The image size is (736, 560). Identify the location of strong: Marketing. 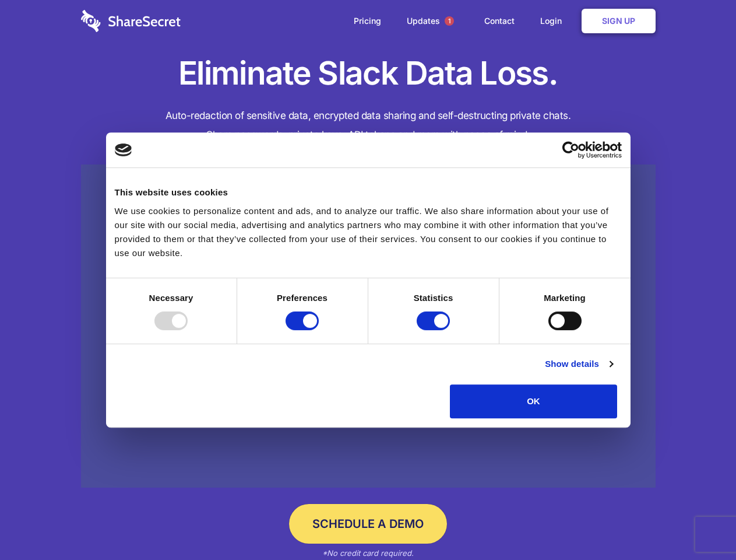
(564, 297).